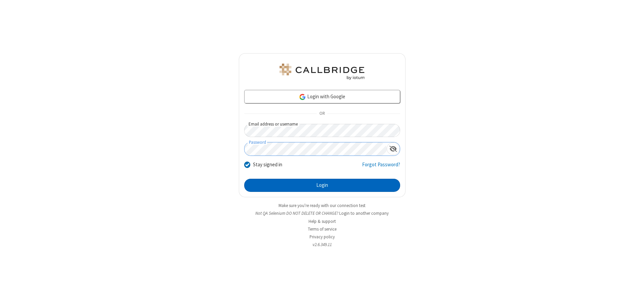 This screenshot has width=644, height=306. I want to click on button: Login to another company, so click(364, 213).